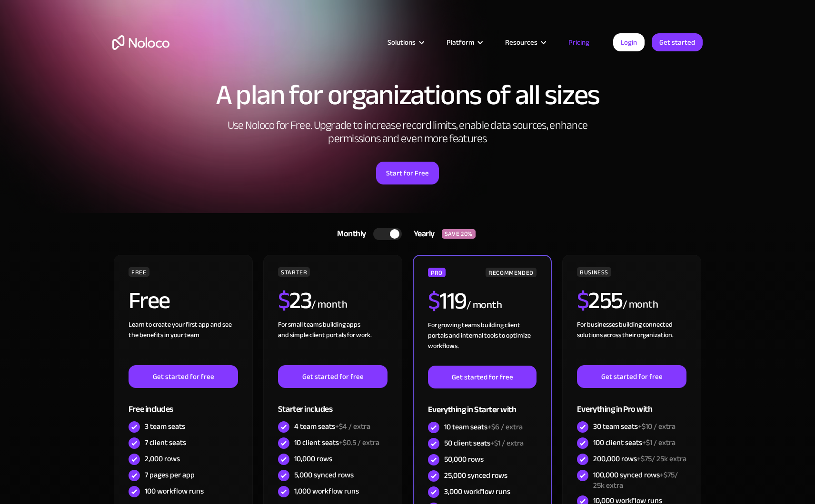 The height and width of the screenshot is (504, 815). Describe the element at coordinates (294, 272) in the screenshot. I see `div: STARTER` at that location.